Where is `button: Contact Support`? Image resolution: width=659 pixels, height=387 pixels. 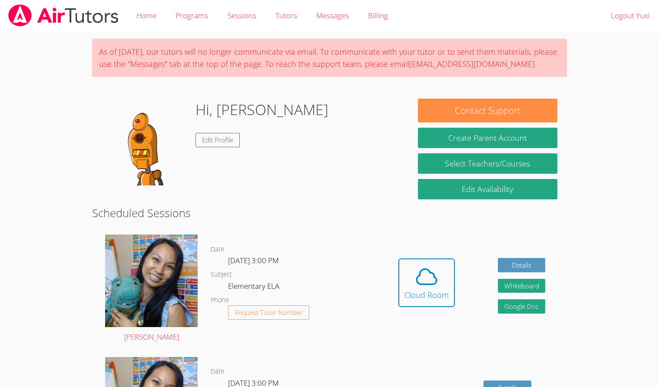
button: Contact Support is located at coordinates (487, 110).